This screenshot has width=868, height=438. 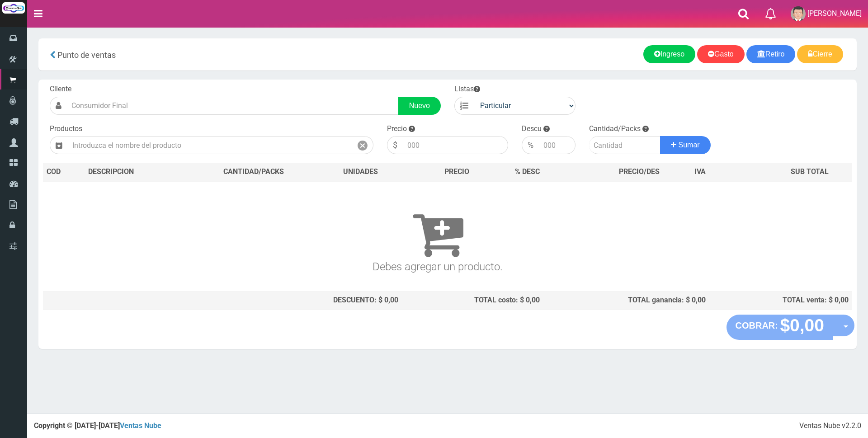 What do you see at coordinates (254, 172) in the screenshot?
I see `th: CANTIDAD/PACKS` at bounding box center [254, 172].